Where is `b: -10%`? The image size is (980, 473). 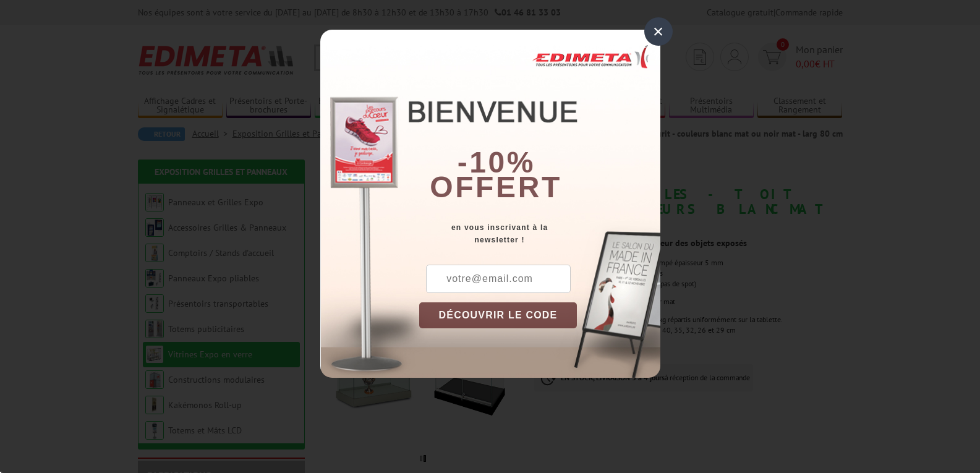 b: -10% is located at coordinates (497, 162).